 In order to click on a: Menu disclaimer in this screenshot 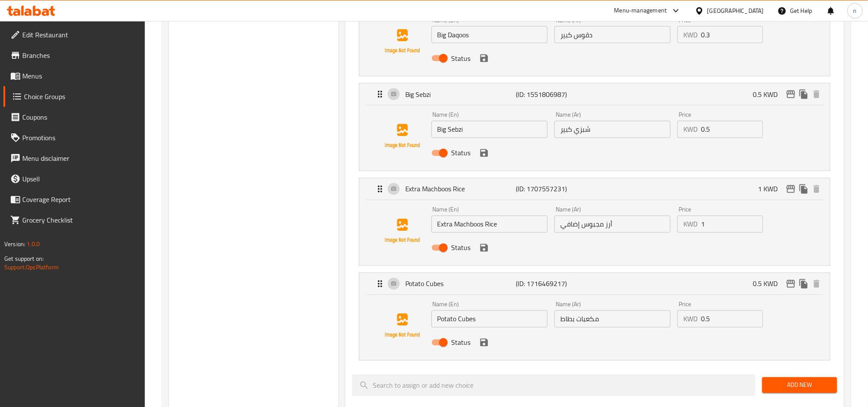, I will do `click(74, 158)`.